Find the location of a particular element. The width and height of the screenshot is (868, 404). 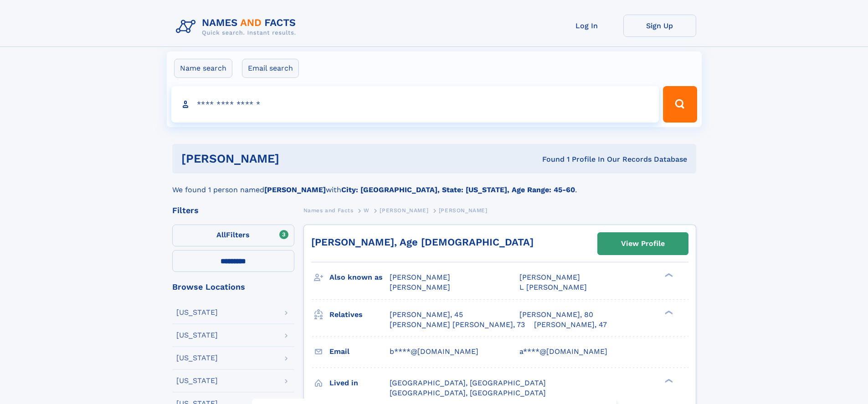

span: W is located at coordinates (366, 211).